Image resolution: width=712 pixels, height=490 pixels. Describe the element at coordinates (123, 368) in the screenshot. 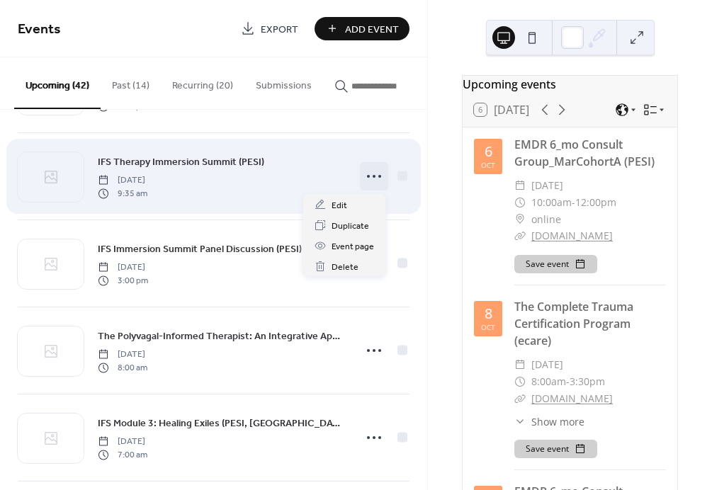

I see `span: 8:00 am` at that location.